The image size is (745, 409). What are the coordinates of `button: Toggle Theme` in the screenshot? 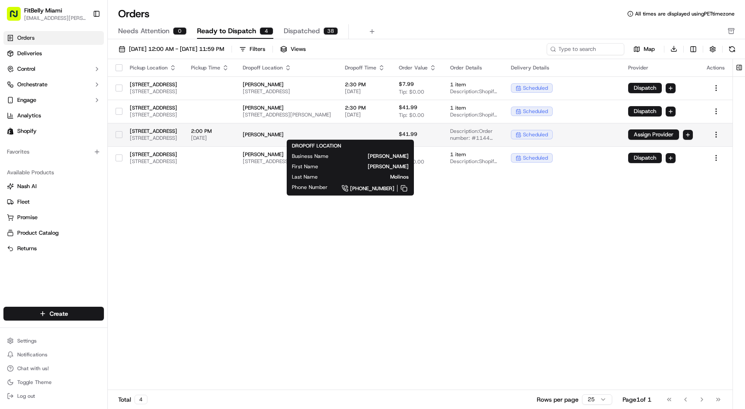 It's located at (53, 382).